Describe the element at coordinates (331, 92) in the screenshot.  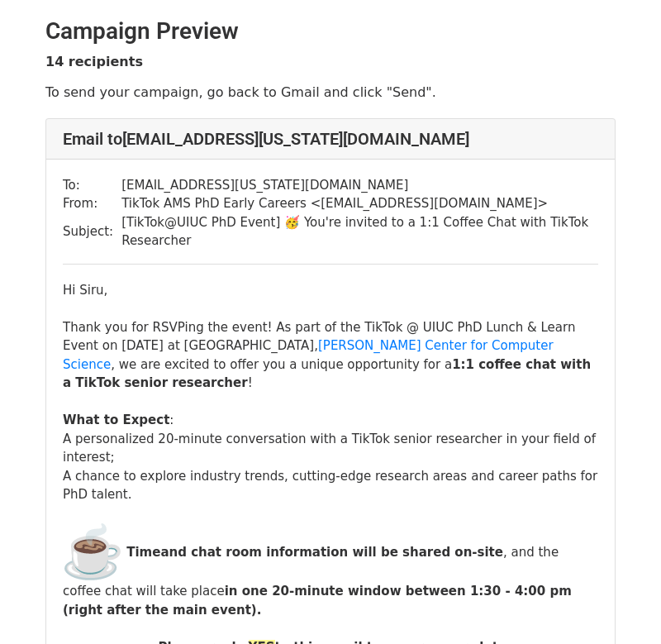
I see `p: To send your campaign, go back to Gmail and click "Send".` at that location.